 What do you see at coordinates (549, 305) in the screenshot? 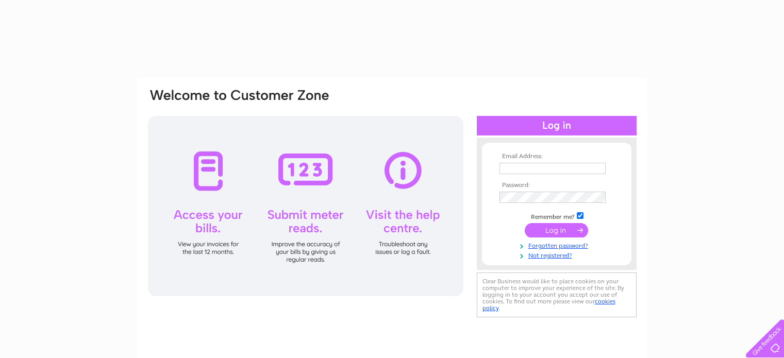
I see `a: cookies policy` at bounding box center [549, 305].